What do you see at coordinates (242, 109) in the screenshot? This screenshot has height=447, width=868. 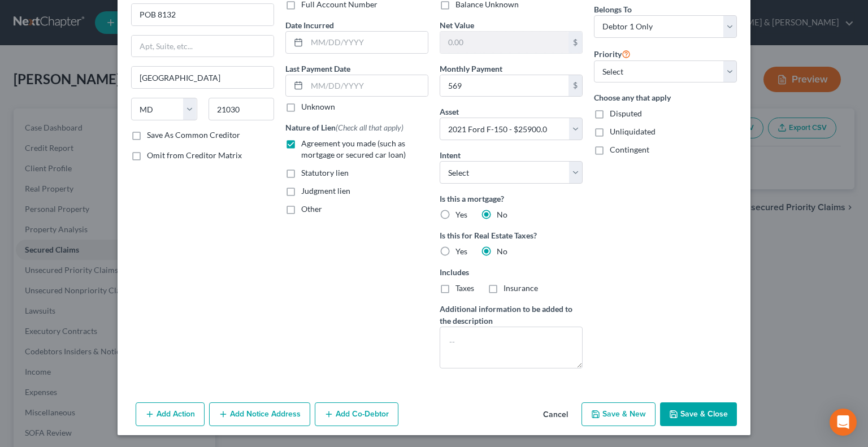 I see `input: Enter zip...` at bounding box center [242, 109].